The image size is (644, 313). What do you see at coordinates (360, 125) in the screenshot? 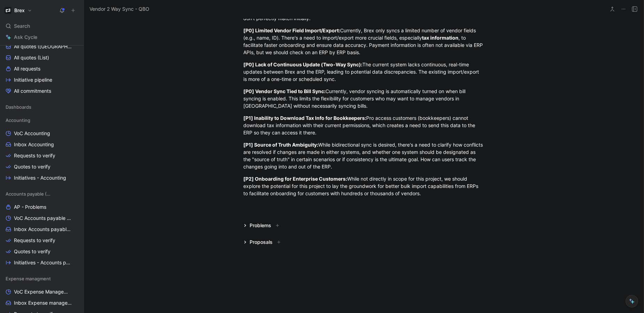
I see `span: Pro access customers (bookkeepers) cannot download tax information with their current permissions...` at bounding box center [360, 125].